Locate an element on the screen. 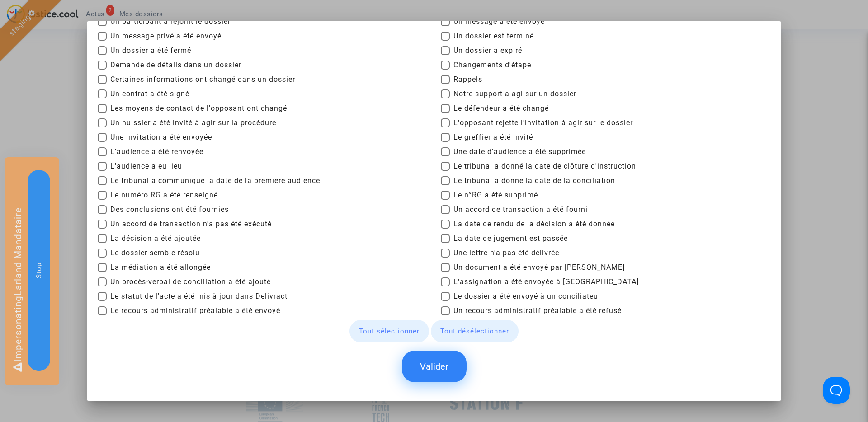  span: Le dossier semble résolu is located at coordinates (155, 253).